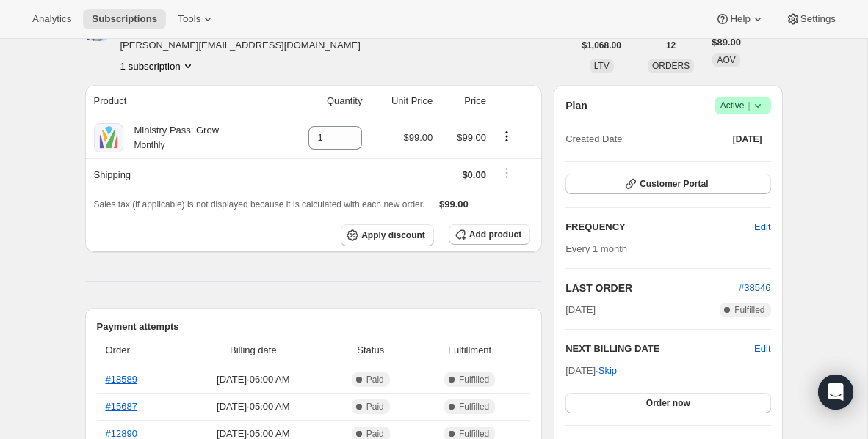 The image size is (868, 439). I want to click on h2: Plan, so click(576, 106).